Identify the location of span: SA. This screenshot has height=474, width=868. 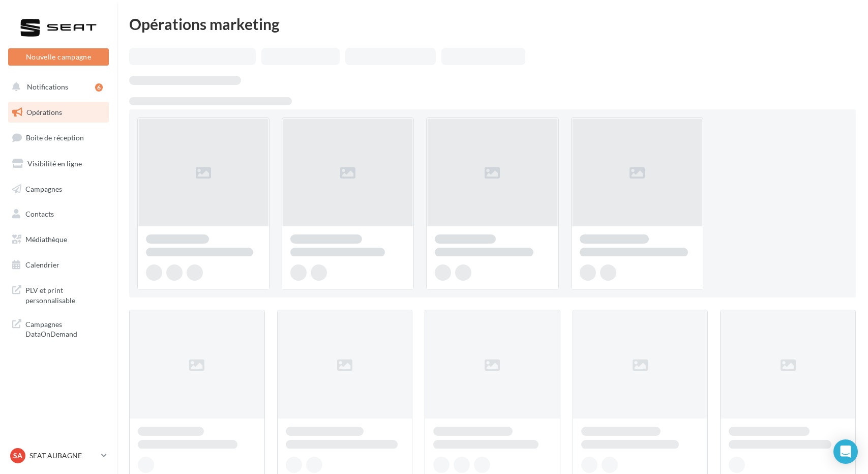
(17, 456).